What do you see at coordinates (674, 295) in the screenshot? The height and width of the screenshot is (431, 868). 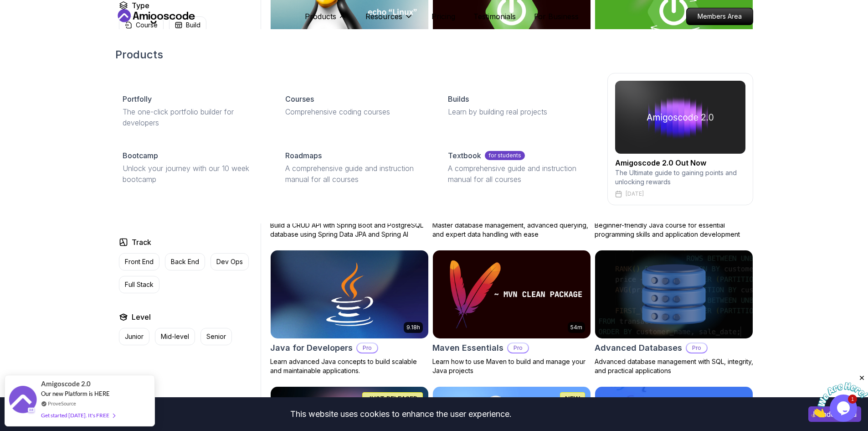 I see `img: Advanced Databases card` at bounding box center [674, 295].